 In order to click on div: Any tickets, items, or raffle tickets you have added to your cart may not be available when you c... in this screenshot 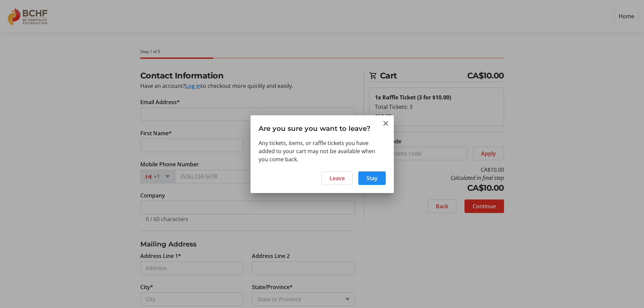, I will do `click(322, 151)`.